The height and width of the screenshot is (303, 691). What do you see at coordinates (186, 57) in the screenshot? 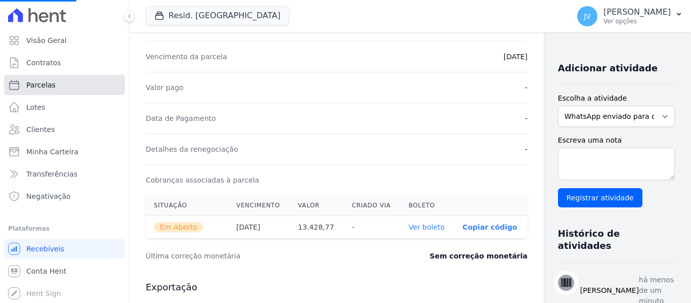
I see `dt: Vencimento da parcela` at bounding box center [186, 57].